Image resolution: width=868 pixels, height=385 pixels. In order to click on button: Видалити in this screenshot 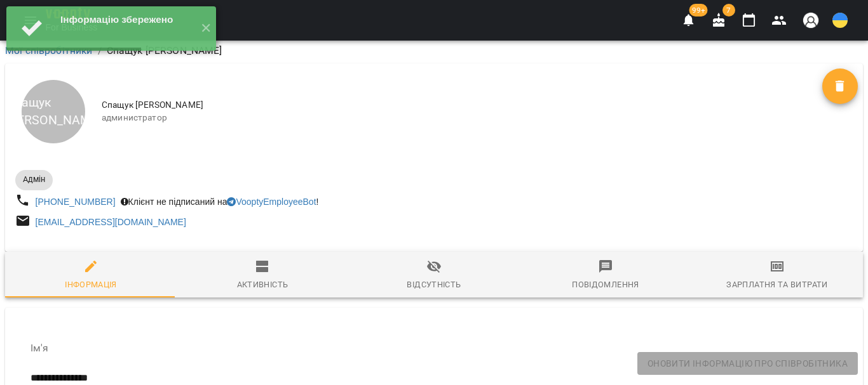, I will do `click(839, 87)`.